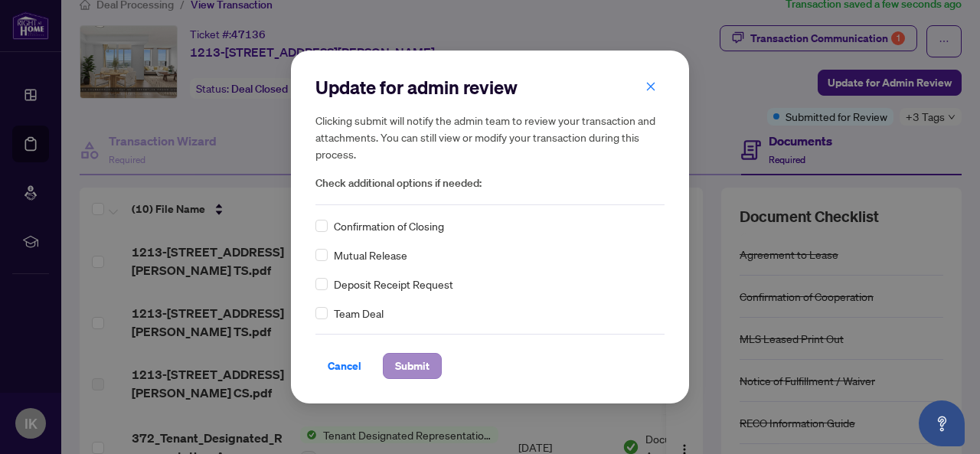  I want to click on button: Cancel, so click(344, 366).